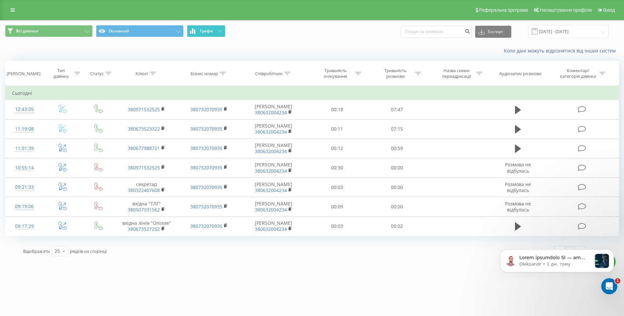  I want to click on p: Lorem ipsumdolo SI — am consectetu adipi elitsedd eiusmodt, incididu utlabor etdolor m aliqua e a..., so click(65, 22).